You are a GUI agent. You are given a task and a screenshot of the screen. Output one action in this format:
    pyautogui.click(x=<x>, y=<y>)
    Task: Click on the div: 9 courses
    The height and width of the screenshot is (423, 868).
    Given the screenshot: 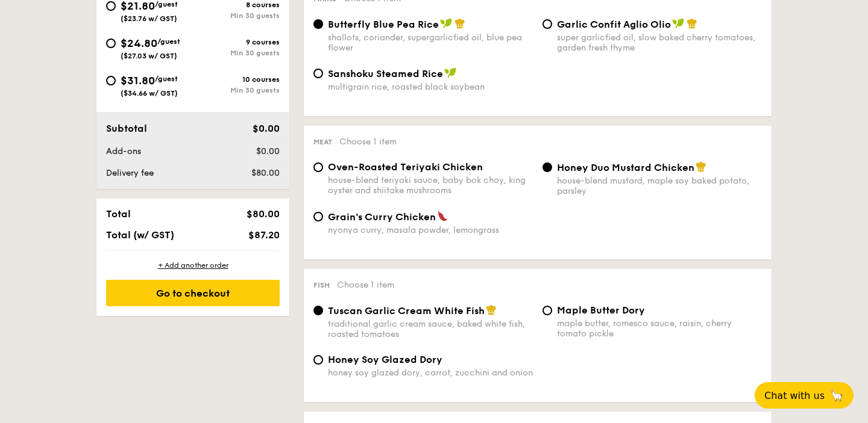 What is the action you would take?
    pyautogui.click(x=236, y=42)
    